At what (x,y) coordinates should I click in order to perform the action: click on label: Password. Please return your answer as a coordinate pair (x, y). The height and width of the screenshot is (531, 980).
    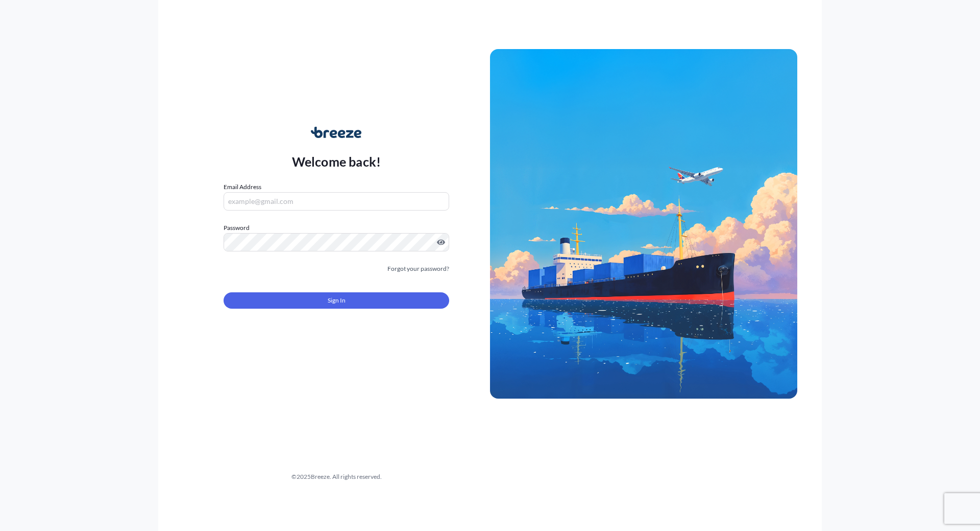
    Looking at the image, I should click on (337, 228).